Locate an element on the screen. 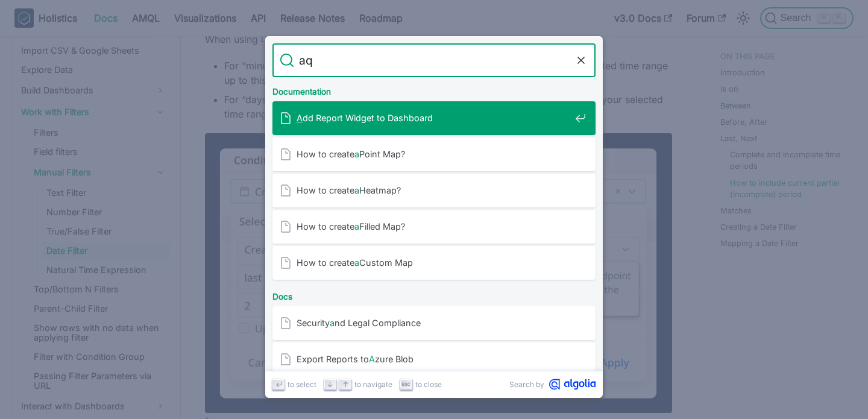  span: dd Report Widget to Dashboard is located at coordinates (433, 117).